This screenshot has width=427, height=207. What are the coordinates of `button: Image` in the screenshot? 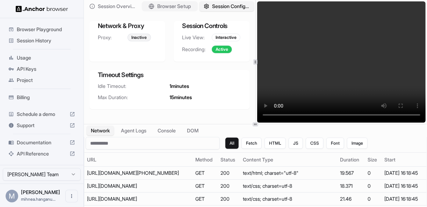 It's located at (357, 143).